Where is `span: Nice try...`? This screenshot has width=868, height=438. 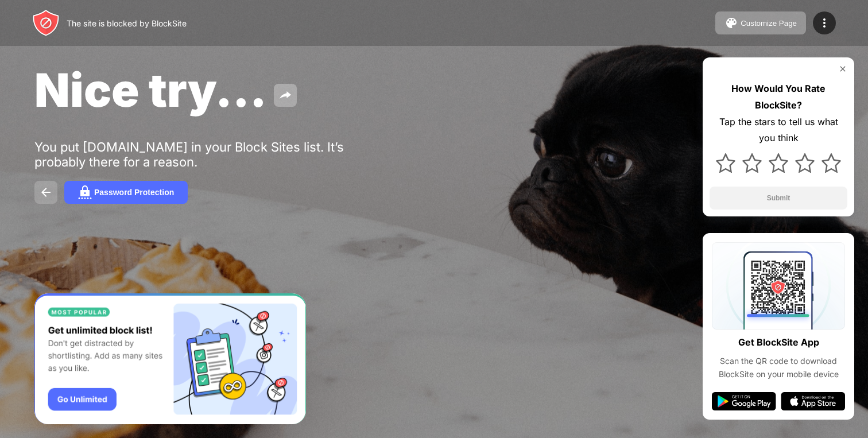 span: Nice try... is located at coordinates (150, 90).